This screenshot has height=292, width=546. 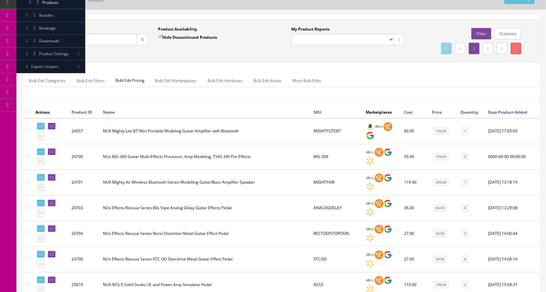 What do you see at coordinates (512, 208) in the screenshot?
I see `td: 2020-10-01 13:29:08` at bounding box center [512, 208].